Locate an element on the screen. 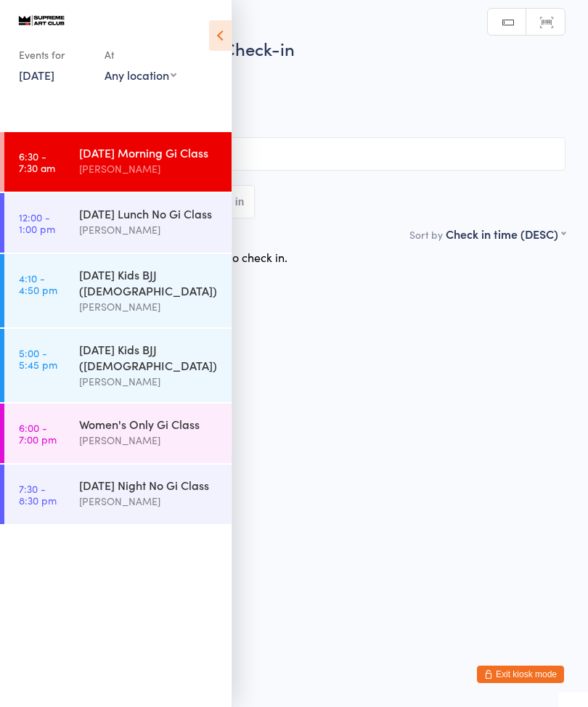 This screenshot has height=707, width=588. time: 6:30 - 7:30 am is located at coordinates (37, 162).